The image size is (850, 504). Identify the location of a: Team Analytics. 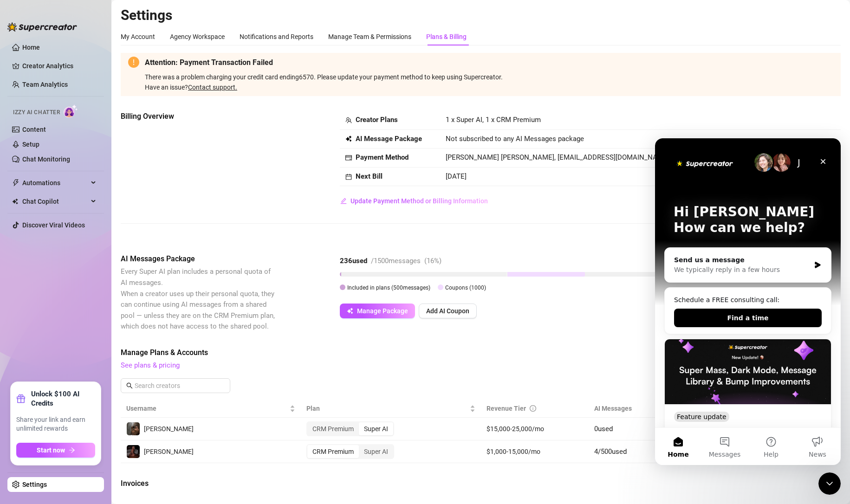
(45, 85).